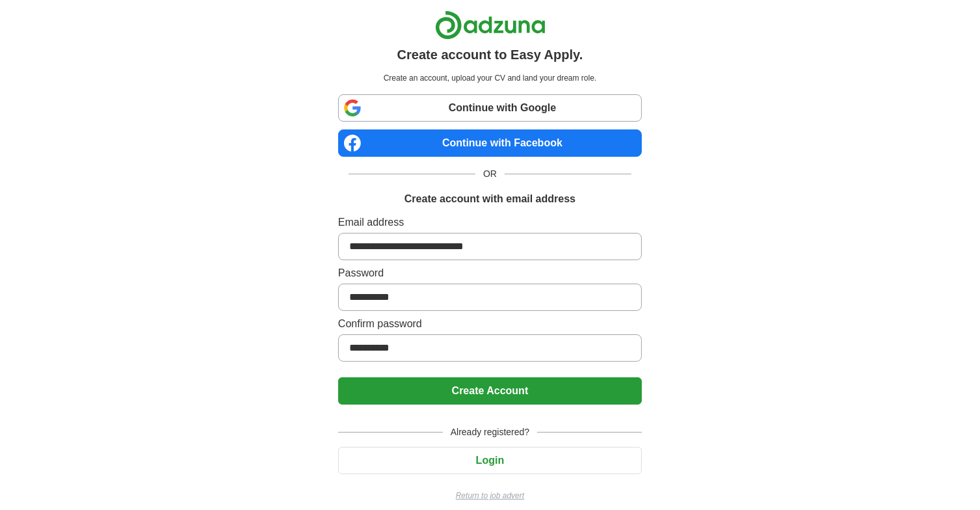 Image resolution: width=980 pixels, height=510 pixels. I want to click on p: Create an account, upload your CV and land your dream role., so click(489, 78).